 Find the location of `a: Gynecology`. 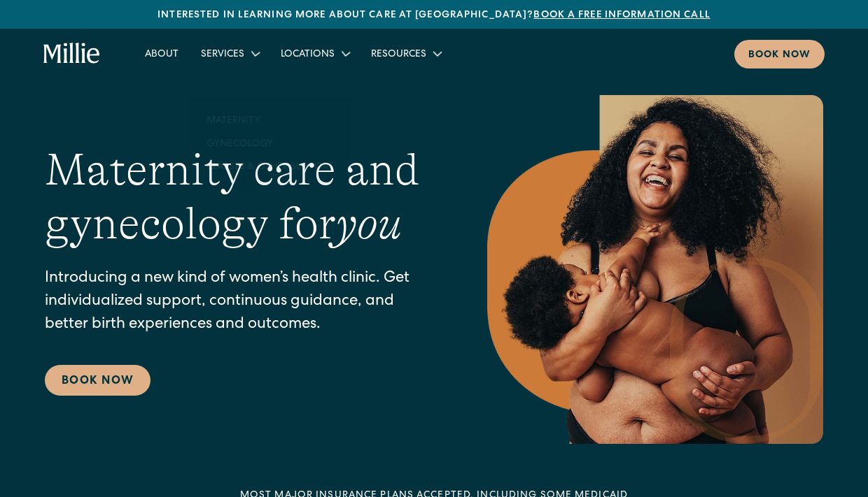

a: Gynecology is located at coordinates (270, 142).